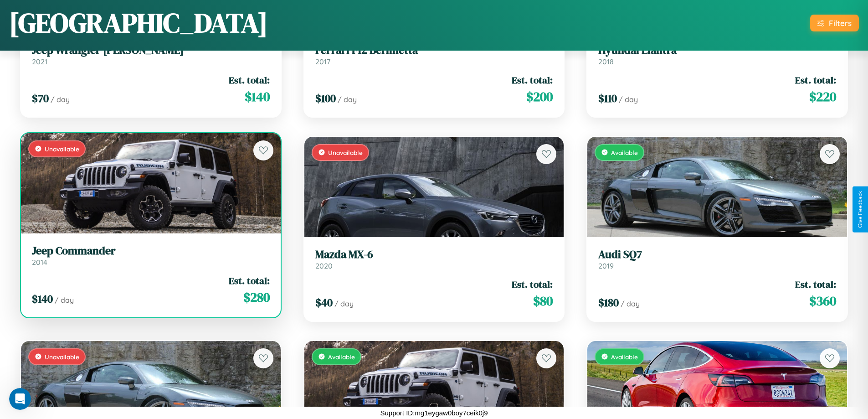 Image resolution: width=868 pixels, height=419 pixels. What do you see at coordinates (256, 297) in the screenshot?
I see `span: $ 280` at bounding box center [256, 297].